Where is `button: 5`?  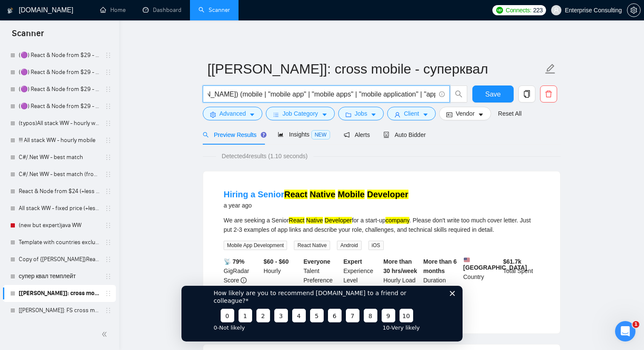
button: 5 is located at coordinates (136, 29).